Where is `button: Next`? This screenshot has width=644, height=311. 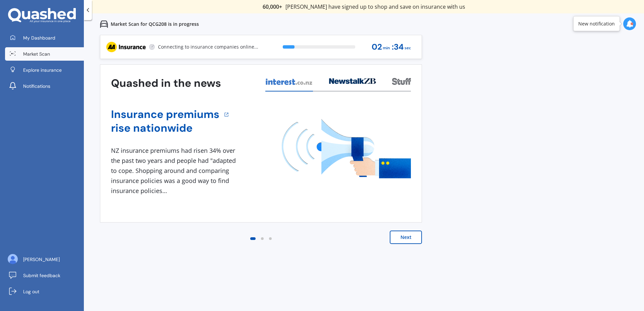
button: Next is located at coordinates (406, 237).